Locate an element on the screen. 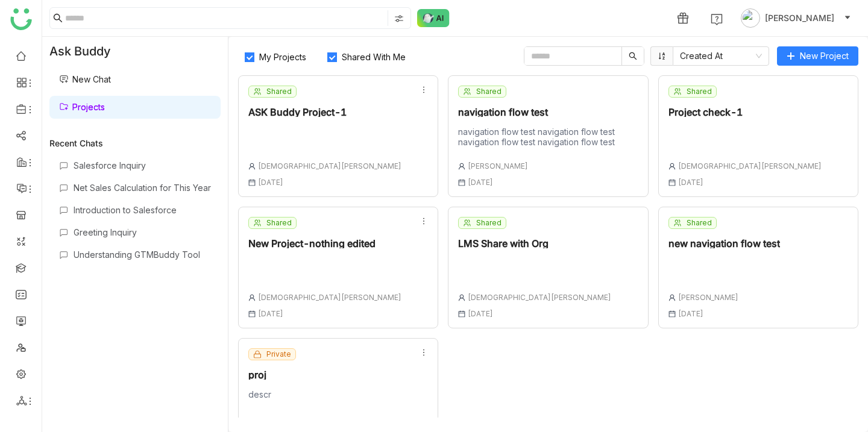 The width and height of the screenshot is (868, 432). div: LMS Share with Org is located at coordinates (535, 243).